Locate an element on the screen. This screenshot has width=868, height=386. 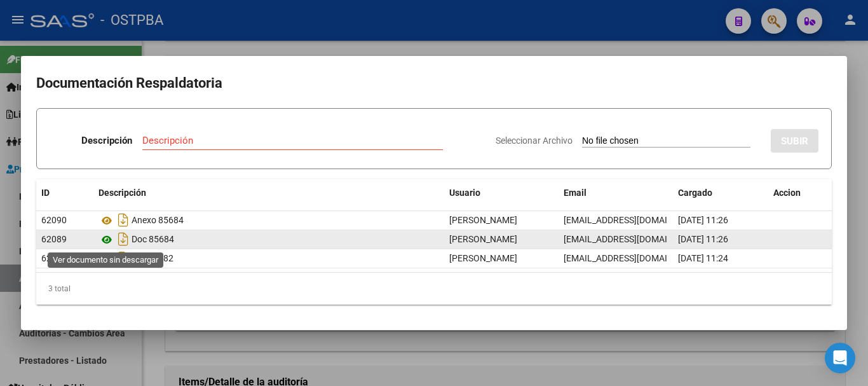
span: SUBIR is located at coordinates (794, 141).